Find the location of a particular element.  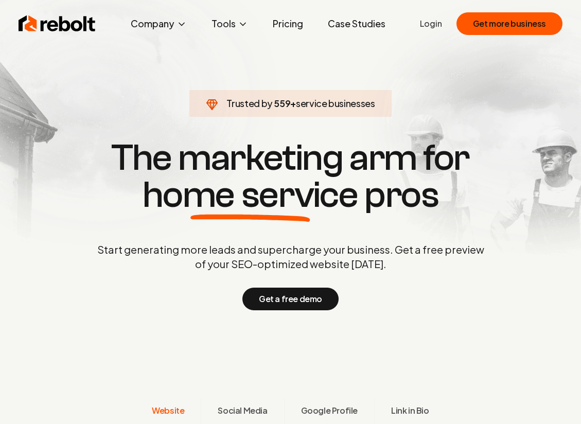

span: service businesses is located at coordinates (335, 103).